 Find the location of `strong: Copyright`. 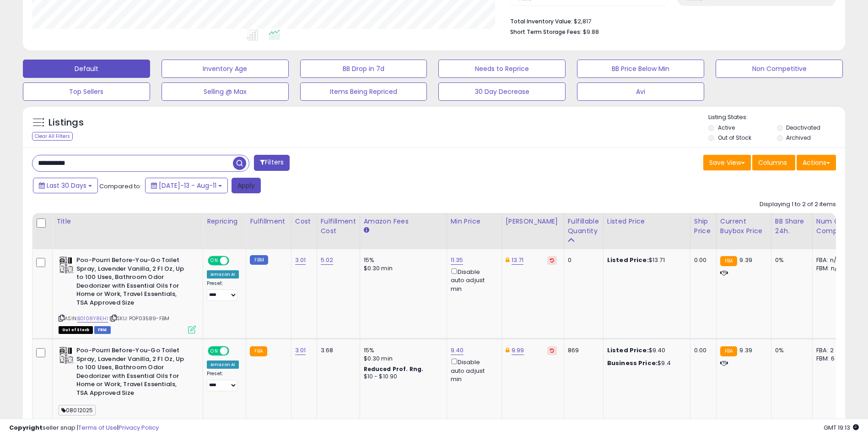

strong: Copyright is located at coordinates (26, 427).